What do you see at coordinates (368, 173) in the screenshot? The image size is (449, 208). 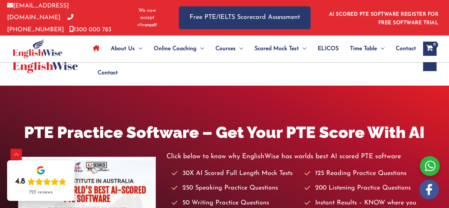 I see `li: 125 Reading Practice Questions` at bounding box center [368, 173].